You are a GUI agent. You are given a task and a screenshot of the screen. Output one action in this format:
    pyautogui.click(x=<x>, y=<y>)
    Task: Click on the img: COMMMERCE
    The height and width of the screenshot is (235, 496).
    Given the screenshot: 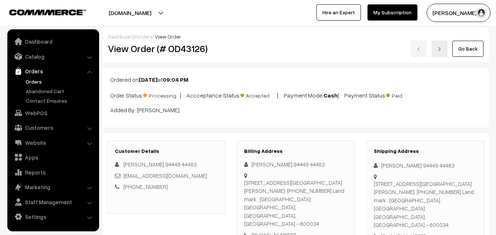 What is the action you would take?
    pyautogui.click(x=48, y=12)
    